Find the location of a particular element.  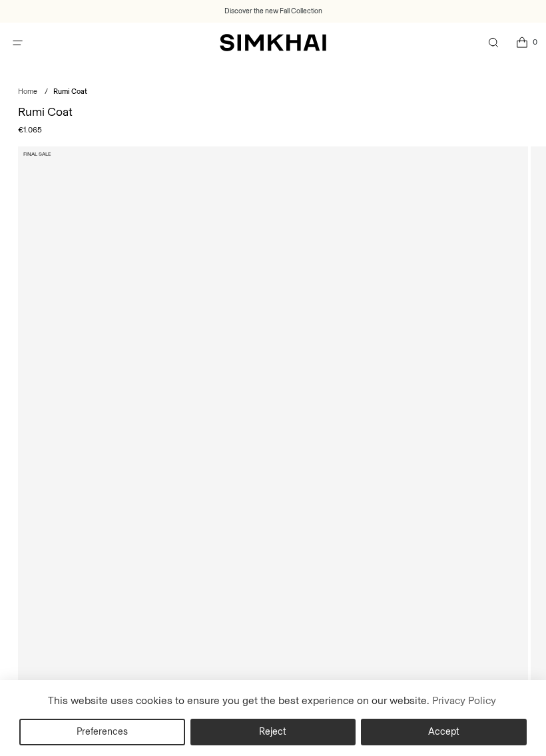

button: Reject is located at coordinates (273, 732).